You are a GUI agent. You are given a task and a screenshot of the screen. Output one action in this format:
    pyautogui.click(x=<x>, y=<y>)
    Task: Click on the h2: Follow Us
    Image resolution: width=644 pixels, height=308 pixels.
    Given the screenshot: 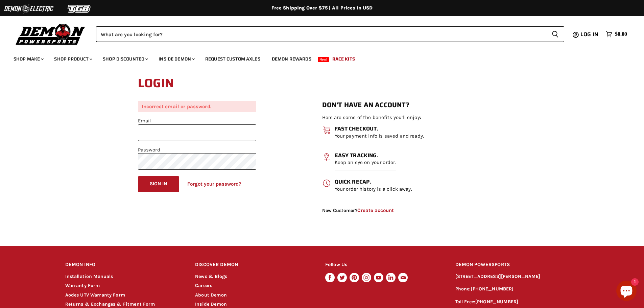 What is the action you would take?
    pyautogui.click(x=384, y=265)
    